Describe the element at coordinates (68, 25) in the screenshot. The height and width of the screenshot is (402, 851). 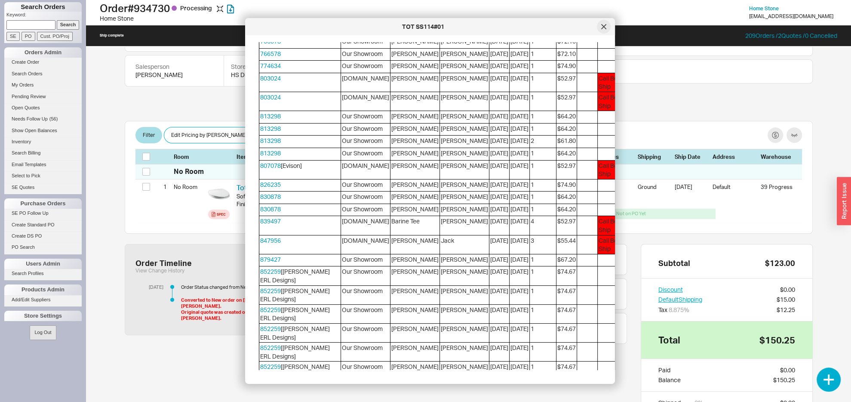
I see `input: Search` at that location.